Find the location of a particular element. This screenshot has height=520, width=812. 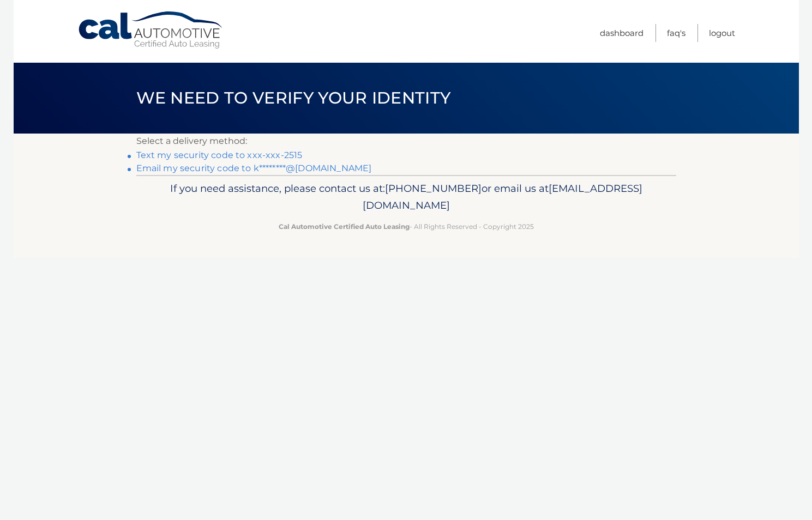

a: Text my security code to xxx-xxx-2515 is located at coordinates (220, 155).